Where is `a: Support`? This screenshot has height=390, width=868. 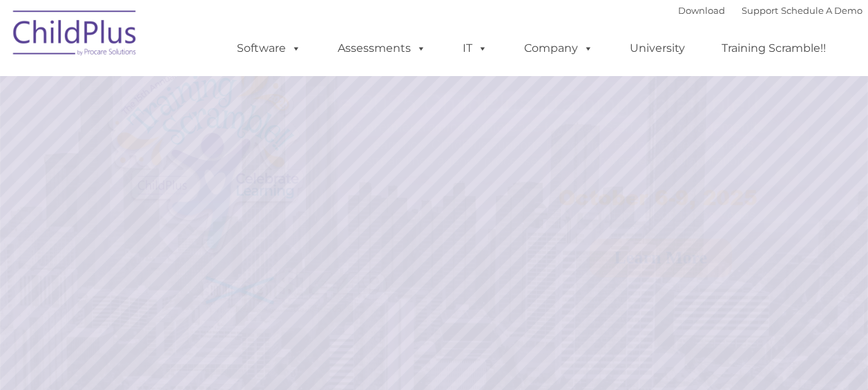
a: Support is located at coordinates (759, 11).